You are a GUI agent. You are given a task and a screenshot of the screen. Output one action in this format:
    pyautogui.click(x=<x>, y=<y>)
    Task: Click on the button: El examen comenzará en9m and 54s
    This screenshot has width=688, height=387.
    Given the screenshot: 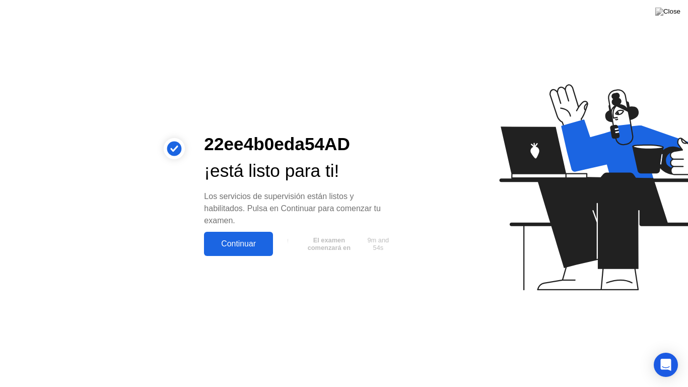 What is the action you would take?
    pyautogui.click(x=337, y=244)
    